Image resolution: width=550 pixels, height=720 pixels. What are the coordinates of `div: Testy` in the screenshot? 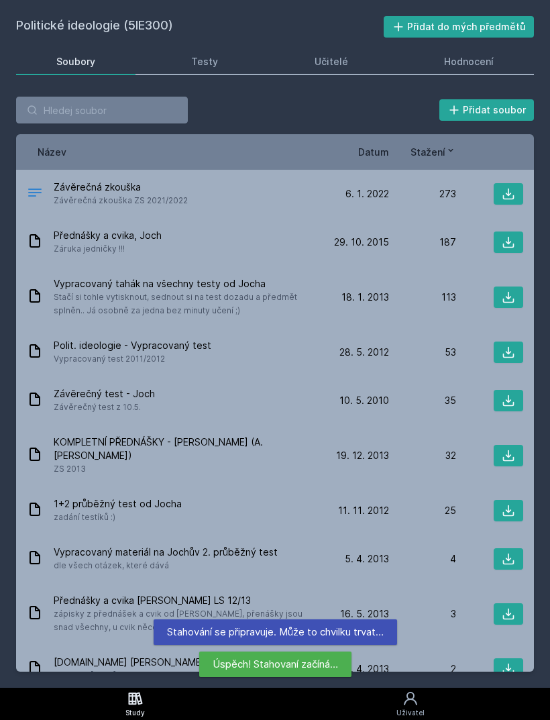 It's located at (205, 62).